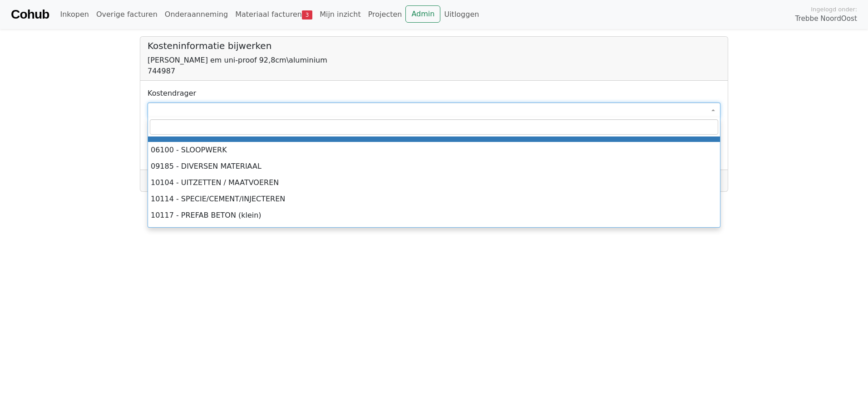  I want to click on li: 06100 - SLOOPWERK, so click(434, 150).